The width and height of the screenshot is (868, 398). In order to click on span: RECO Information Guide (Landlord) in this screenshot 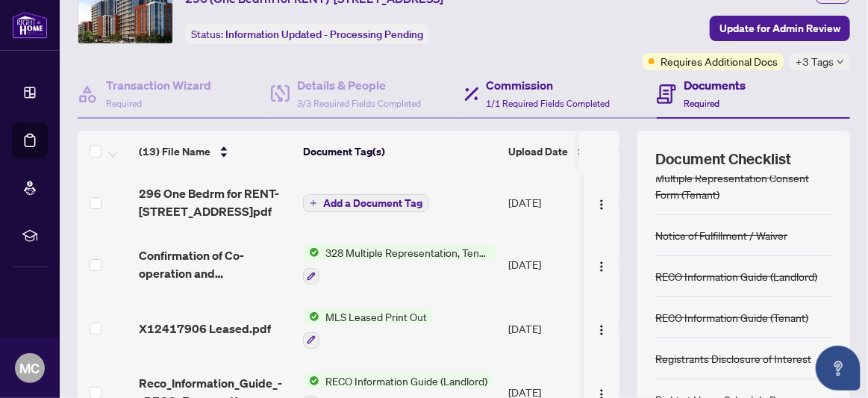, I will do `click(406, 381)`.